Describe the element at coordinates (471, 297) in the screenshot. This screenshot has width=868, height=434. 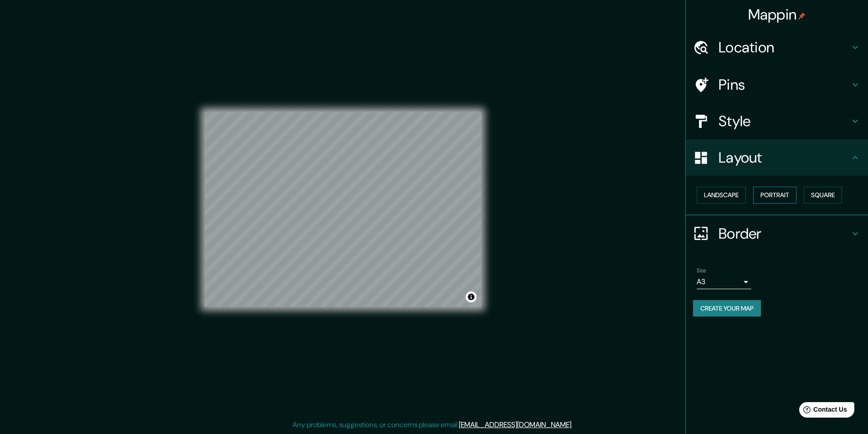
I see `button: Toggle attribution` at that location.